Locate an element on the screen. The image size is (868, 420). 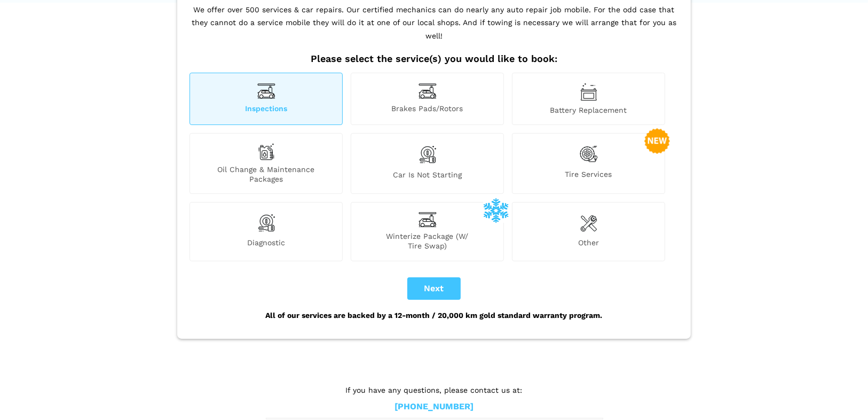
p: If you have any questions, please contact us at: is located at coordinates (434, 390).